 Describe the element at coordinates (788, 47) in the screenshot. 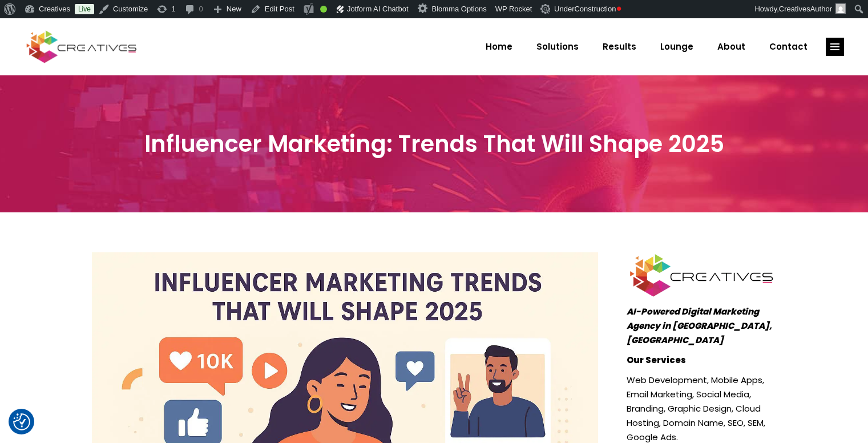

I see `a: Contact` at that location.